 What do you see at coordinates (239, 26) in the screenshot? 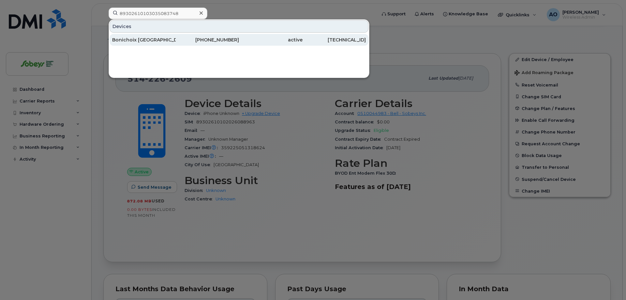
I see `div: Devices` at bounding box center [239, 26].